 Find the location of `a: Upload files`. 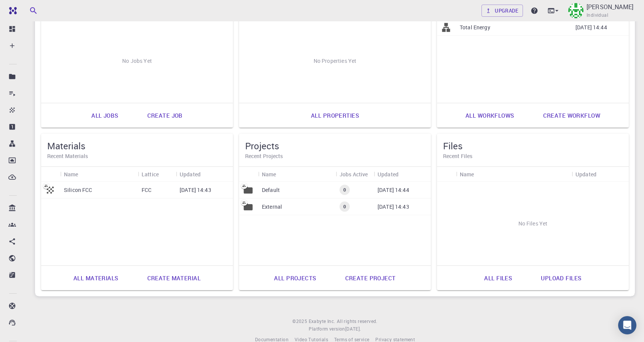

a: Upload files is located at coordinates (561, 278).